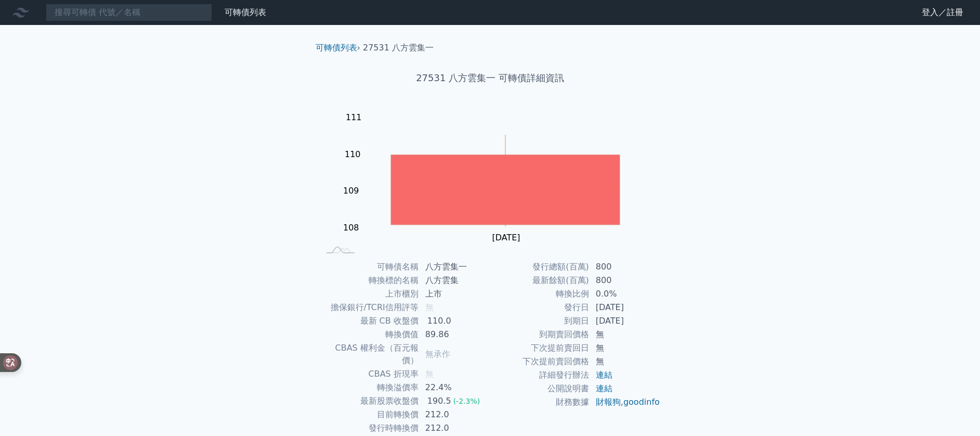  I want to click on div: 110.0, so click(439, 321).